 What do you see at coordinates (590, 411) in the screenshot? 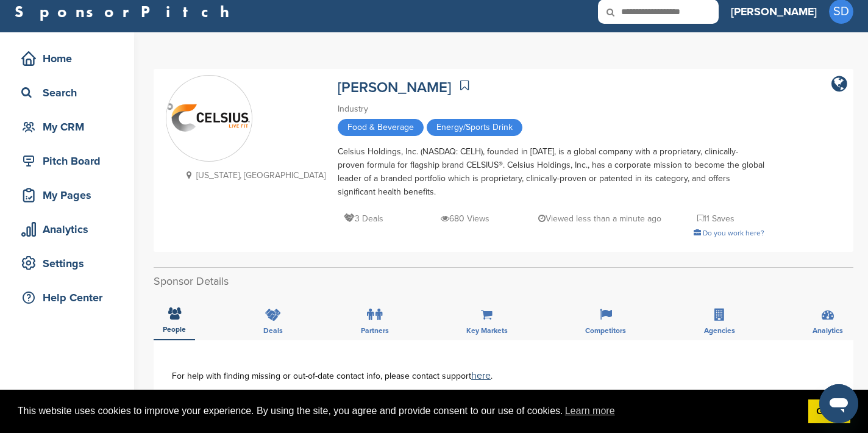
I see `a: learn more about cookies` at bounding box center [590, 411].